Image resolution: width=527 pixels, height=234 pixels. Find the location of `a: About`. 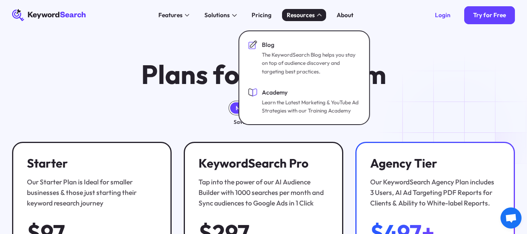

a: About is located at coordinates (345, 15).